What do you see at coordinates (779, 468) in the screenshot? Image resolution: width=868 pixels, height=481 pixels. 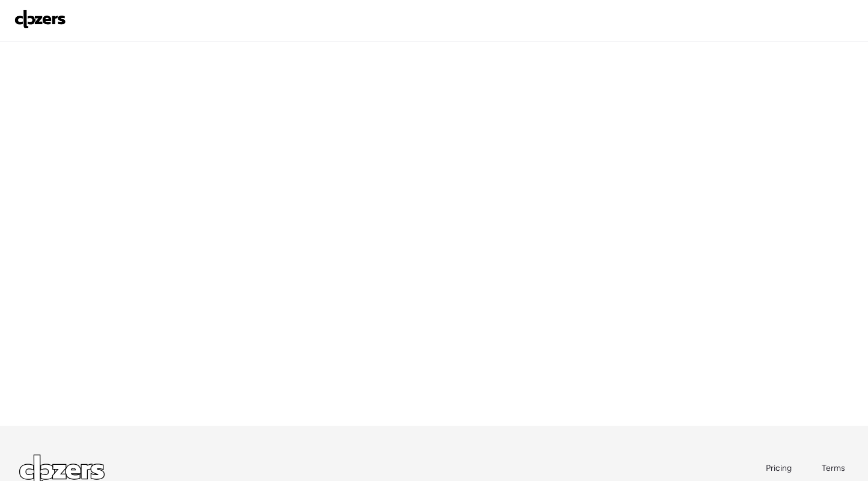 I see `a: Pricing` at bounding box center [779, 468].